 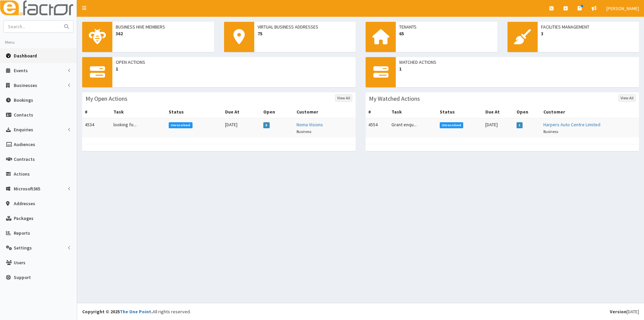 What do you see at coordinates (19, 263) in the screenshot?
I see `span: Users` at bounding box center [19, 263].